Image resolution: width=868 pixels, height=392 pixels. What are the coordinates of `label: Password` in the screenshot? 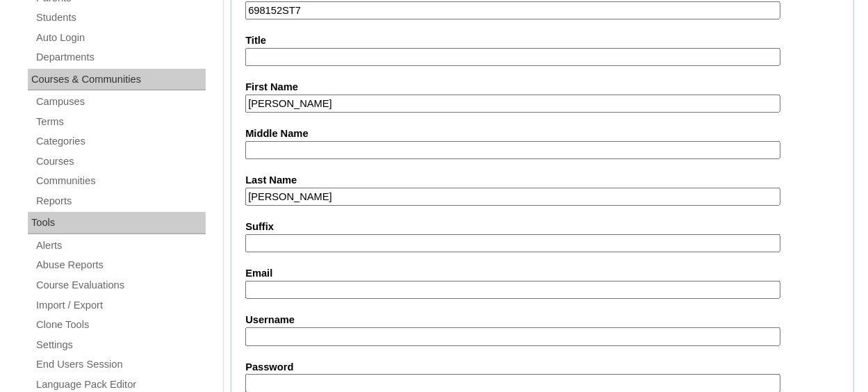 It's located at (542, 368).